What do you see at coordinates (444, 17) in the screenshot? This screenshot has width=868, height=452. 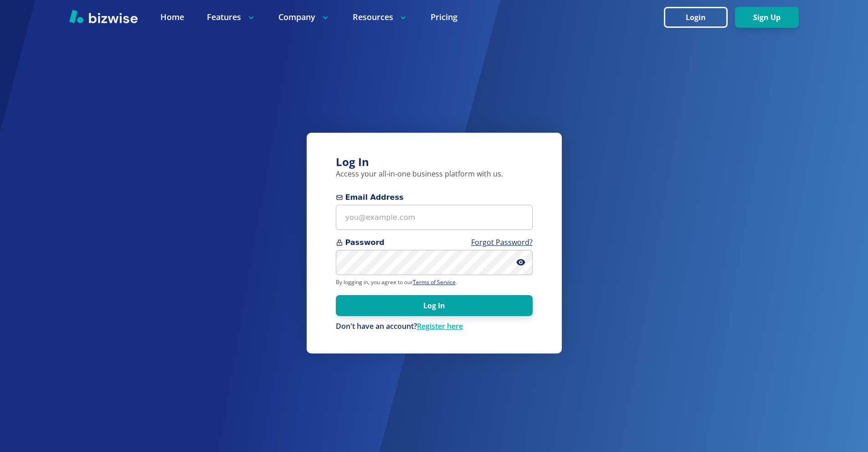 I see `a: Pricing` at bounding box center [444, 17].